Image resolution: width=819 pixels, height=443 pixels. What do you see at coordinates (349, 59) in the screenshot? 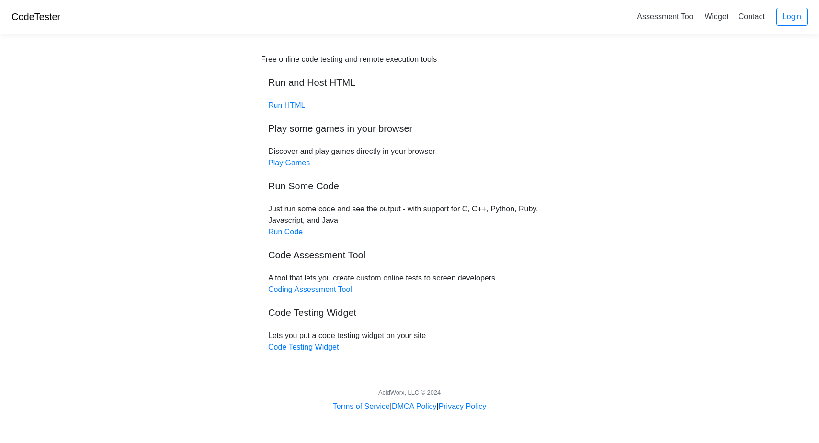
I see `div: Free online code testing and remote execution tools` at bounding box center [349, 59].